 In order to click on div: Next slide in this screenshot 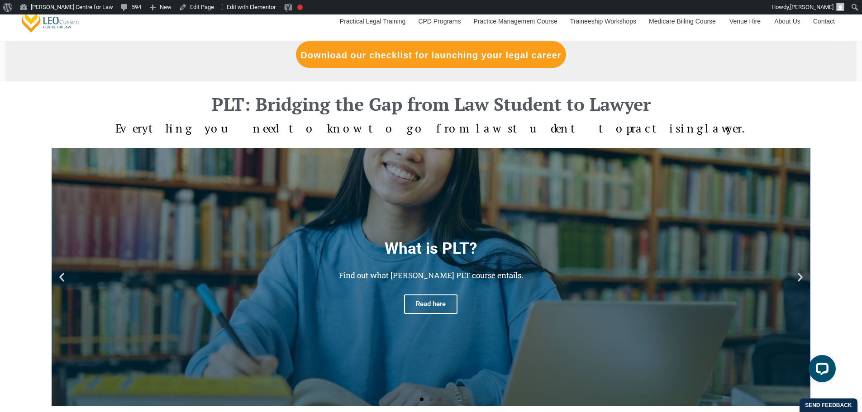, I will do `click(800, 277)`.